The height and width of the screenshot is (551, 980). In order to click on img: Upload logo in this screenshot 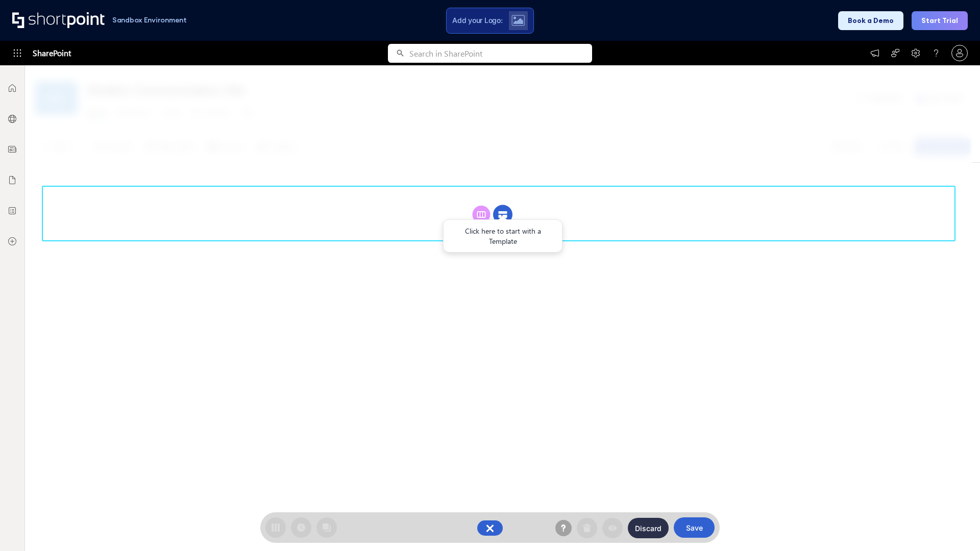, I will do `click(518, 20)`.